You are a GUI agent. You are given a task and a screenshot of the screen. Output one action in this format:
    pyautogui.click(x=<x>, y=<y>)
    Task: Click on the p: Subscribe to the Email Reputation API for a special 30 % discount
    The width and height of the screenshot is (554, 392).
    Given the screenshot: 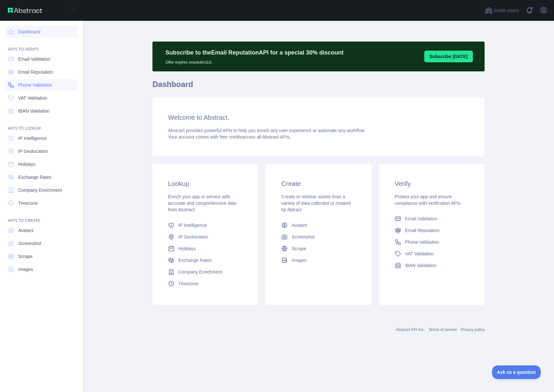 What is the action you would take?
    pyautogui.click(x=254, y=53)
    